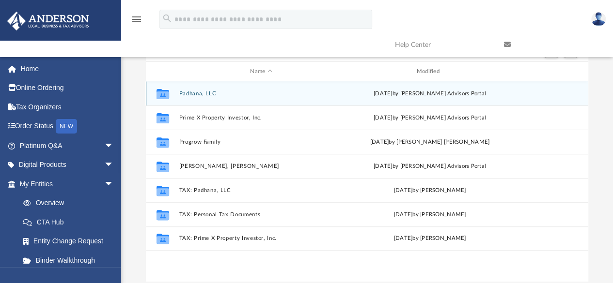  Describe the element at coordinates (71, 222) in the screenshot. I see `a: CTA Hub` at that location.